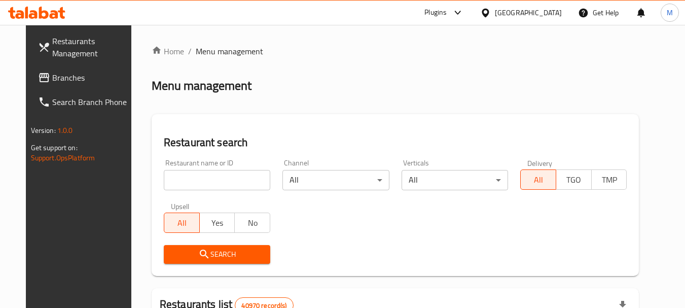  What do you see at coordinates (217, 254) in the screenshot?
I see `span: Search` at bounding box center [217, 254].